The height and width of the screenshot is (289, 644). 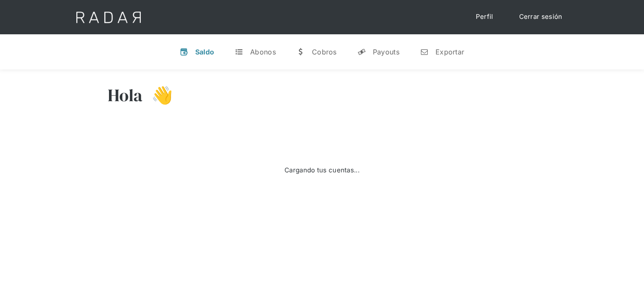 What do you see at coordinates (485, 16) in the screenshot?
I see `a: Perfil` at bounding box center [485, 16].